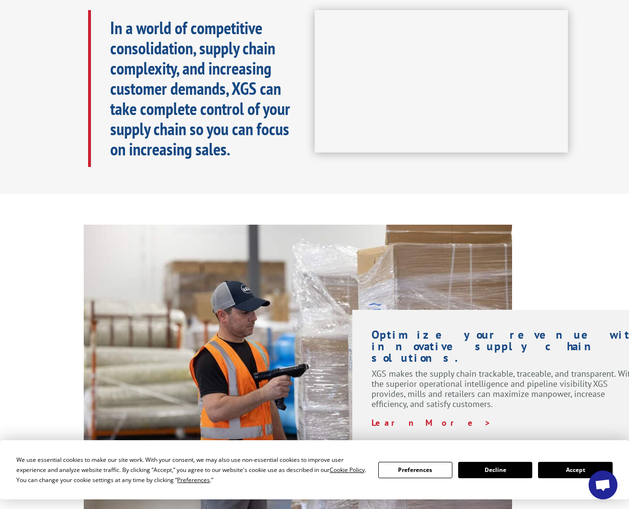 This screenshot has width=629, height=509. I want to click on button: Accept, so click(575, 470).